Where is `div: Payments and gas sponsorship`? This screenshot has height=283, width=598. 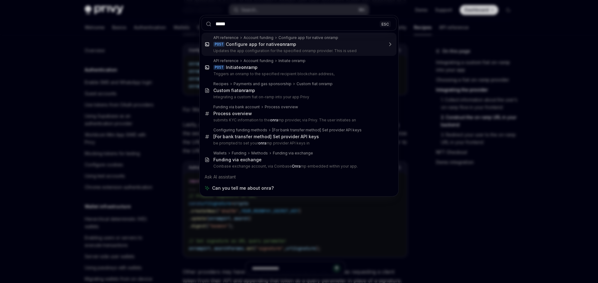 div: Payments and gas sponsorship is located at coordinates (263, 84).